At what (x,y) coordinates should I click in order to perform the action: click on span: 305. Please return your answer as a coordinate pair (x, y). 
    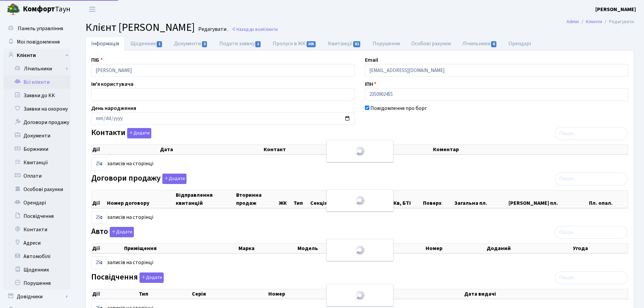
    Looking at the image, I should click on (311, 44).